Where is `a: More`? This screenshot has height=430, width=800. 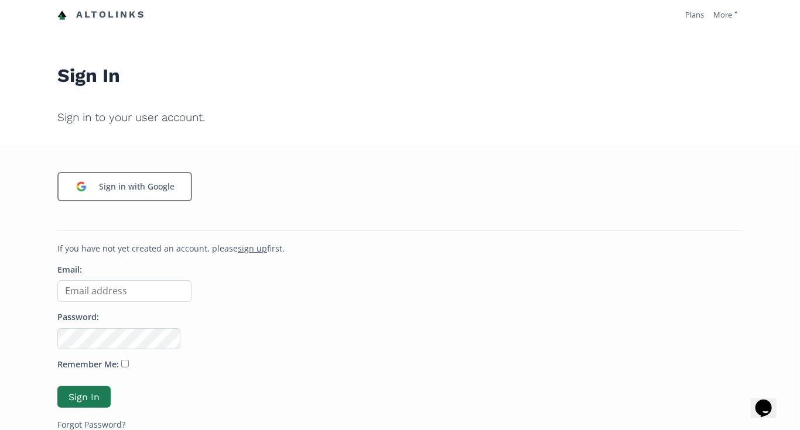 a: More is located at coordinates (726, 15).